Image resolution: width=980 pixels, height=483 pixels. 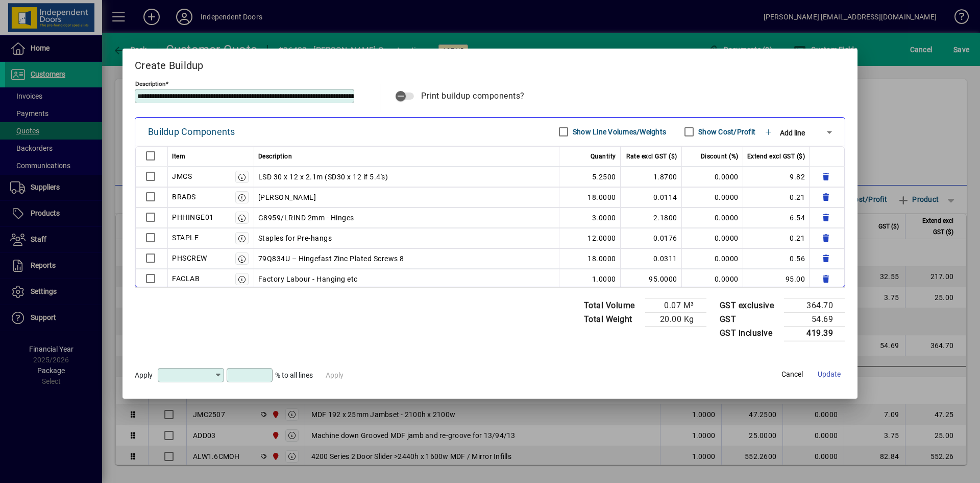 I want to click on div: JMCS, so click(x=182, y=176).